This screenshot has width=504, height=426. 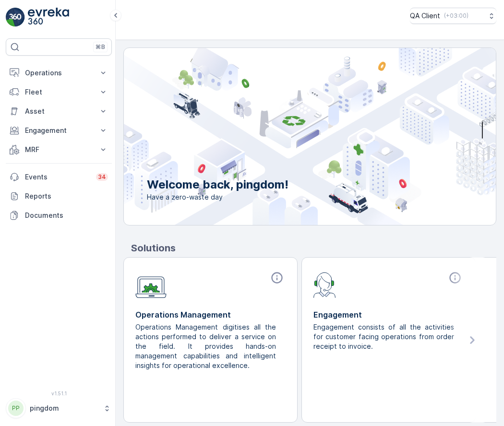 What do you see at coordinates (59, 92) in the screenshot?
I see `button: Fleet` at bounding box center [59, 92].